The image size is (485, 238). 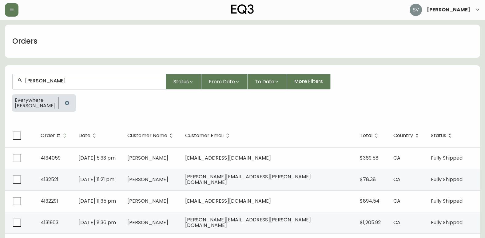 I want to click on img: logo, so click(x=243, y=9).